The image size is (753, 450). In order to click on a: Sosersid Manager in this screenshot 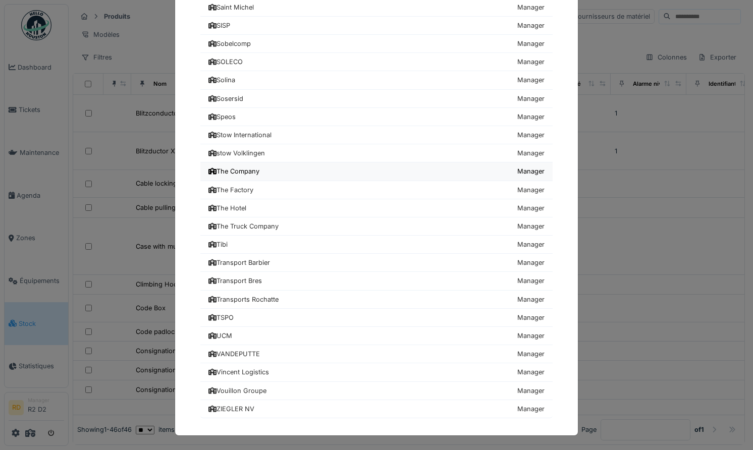, I will do `click(376, 99)`.